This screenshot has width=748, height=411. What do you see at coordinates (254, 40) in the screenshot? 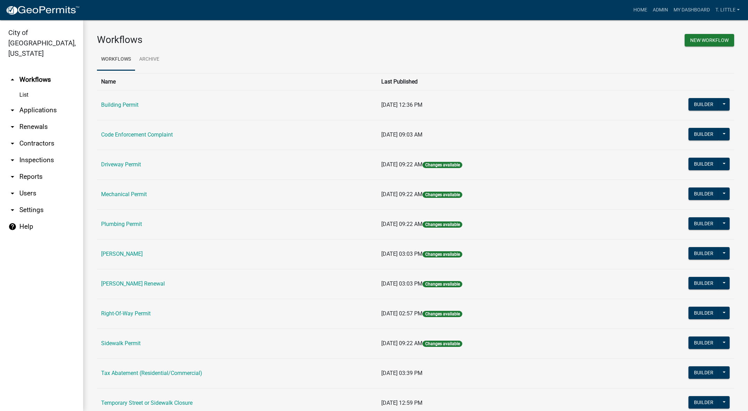
I see `h3: Workflows` at bounding box center [254, 40].